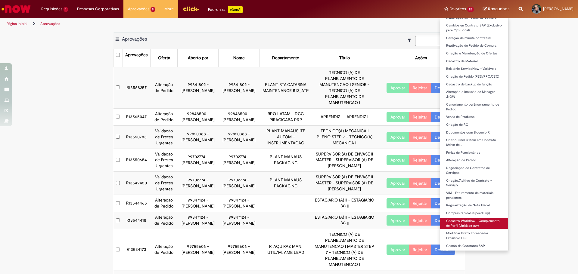  Describe the element at coordinates (474, 214) in the screenshot. I see `a: Compras rápidas (Speed Buy)` at that location.